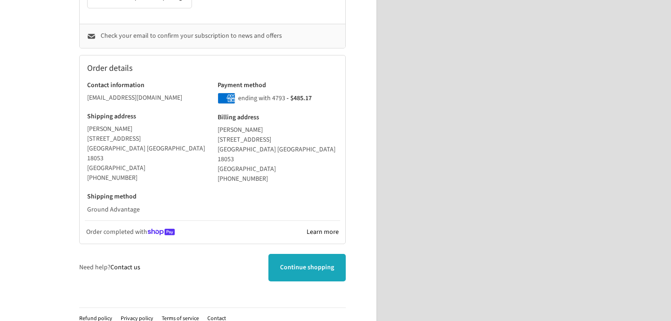 Image resolution: width=671 pixels, height=321 pixels. Describe the element at coordinates (307, 268) in the screenshot. I see `span: Continue shopping` at that location.